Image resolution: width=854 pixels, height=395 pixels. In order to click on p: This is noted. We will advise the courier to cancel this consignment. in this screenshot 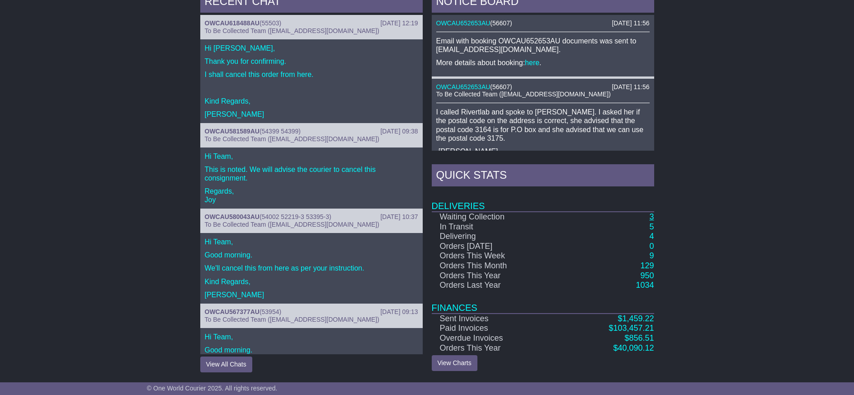, I will do `click(312, 174)`.